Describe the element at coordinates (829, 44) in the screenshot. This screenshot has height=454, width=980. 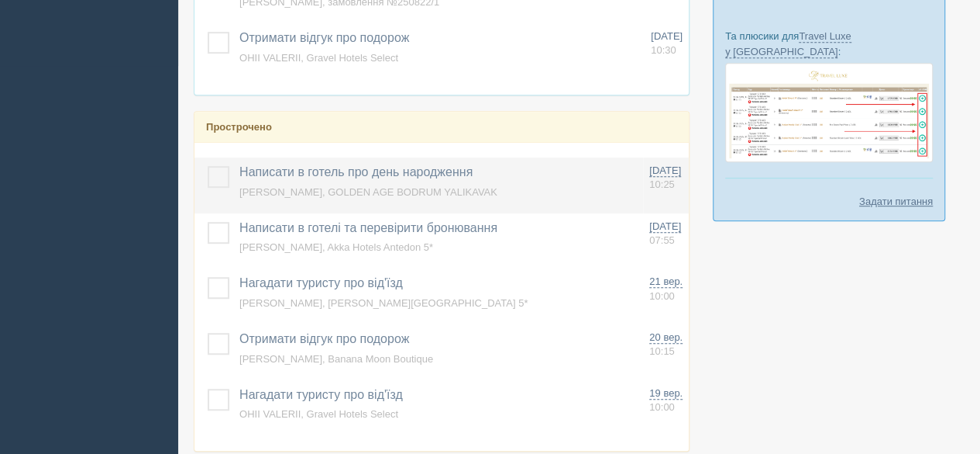
I see `p: Та плюсики для :` at that location.